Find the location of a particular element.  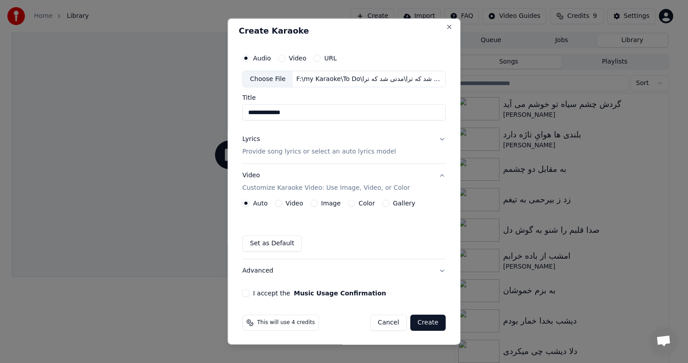

button: LyricsProvide song lyrics or select an auto lyrics model is located at coordinates (344, 146).